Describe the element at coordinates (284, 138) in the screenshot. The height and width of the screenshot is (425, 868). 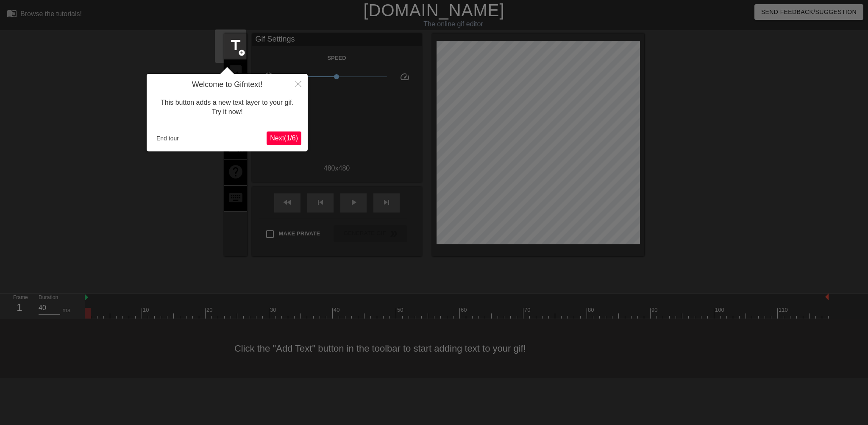
I see `button: Next` at that location.